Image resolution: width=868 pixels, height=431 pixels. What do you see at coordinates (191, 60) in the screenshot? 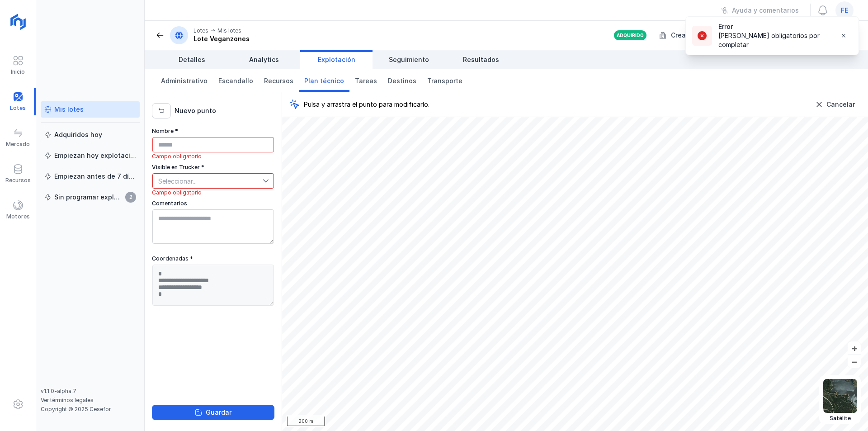
I see `span: Detalles` at bounding box center [191, 60].